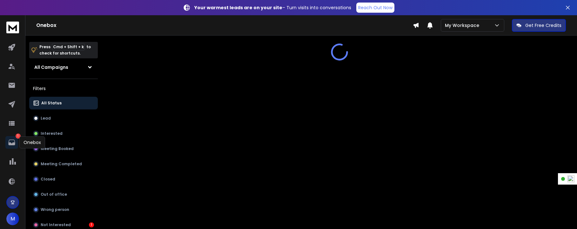  What do you see at coordinates (63, 179) in the screenshot?
I see `button: Closed` at bounding box center [63, 179].